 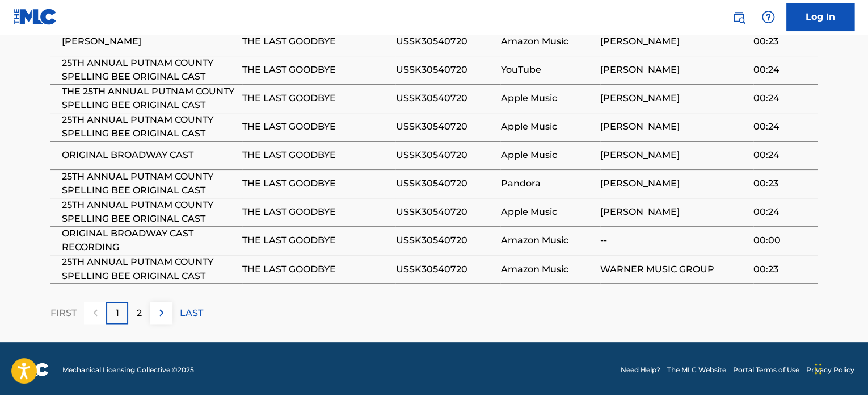 I want to click on img: help, so click(x=768, y=17).